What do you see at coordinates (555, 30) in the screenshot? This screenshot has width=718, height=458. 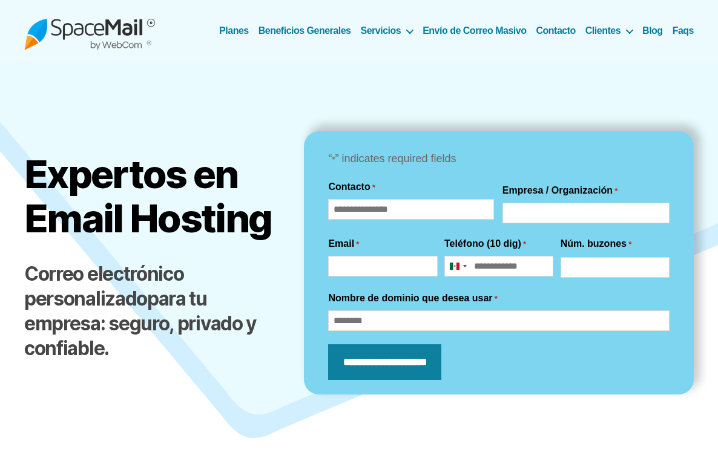 I see `a: Contacto` at bounding box center [555, 30].